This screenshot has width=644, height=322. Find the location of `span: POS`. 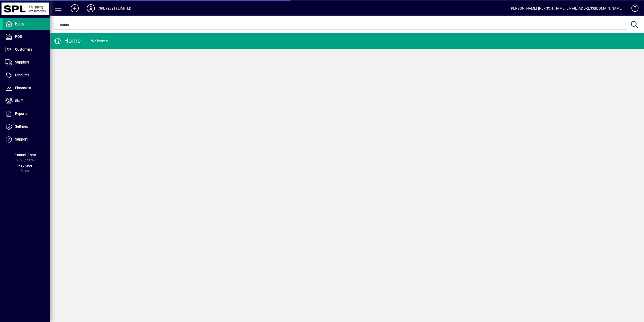

span: POS is located at coordinates (19, 37).